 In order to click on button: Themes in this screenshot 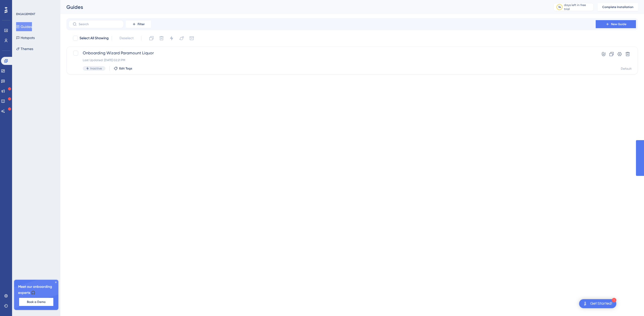, I will do `click(24, 49)`.